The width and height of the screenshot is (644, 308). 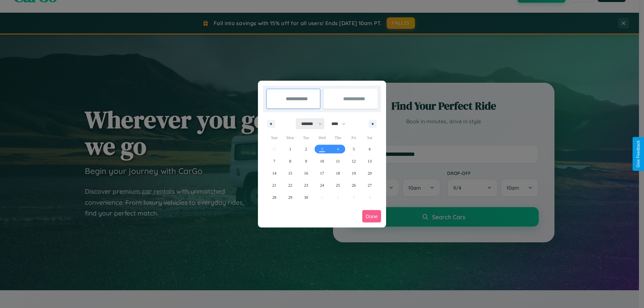 What do you see at coordinates (306, 149) in the screenshot?
I see `button: 2` at bounding box center [306, 149].